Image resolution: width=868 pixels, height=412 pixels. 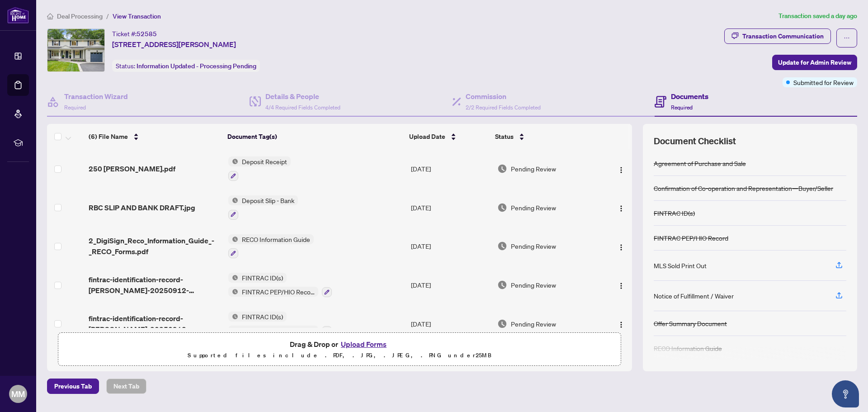 I want to click on th: Upload Date, so click(x=448, y=137).